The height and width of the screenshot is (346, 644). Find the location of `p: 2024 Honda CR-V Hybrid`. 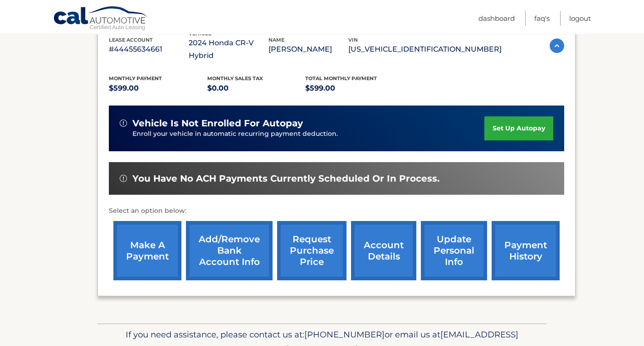

p: 2024 Honda CR-V Hybrid is located at coordinates (228, 49).